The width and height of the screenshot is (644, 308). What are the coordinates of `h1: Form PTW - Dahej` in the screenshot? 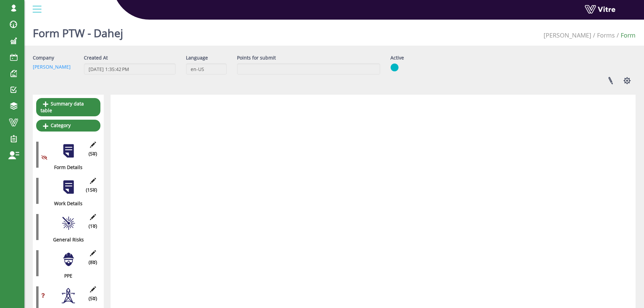 It's located at (78, 31).